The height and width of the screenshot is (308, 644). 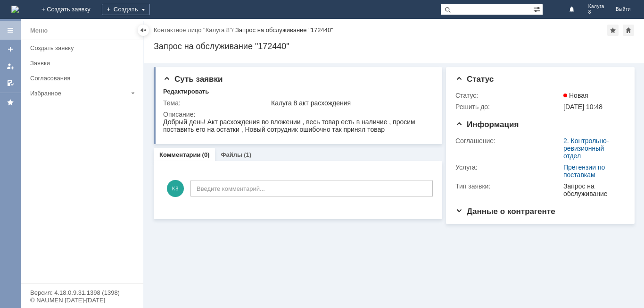 I want to click on span: Суть заявки, so click(x=193, y=79).